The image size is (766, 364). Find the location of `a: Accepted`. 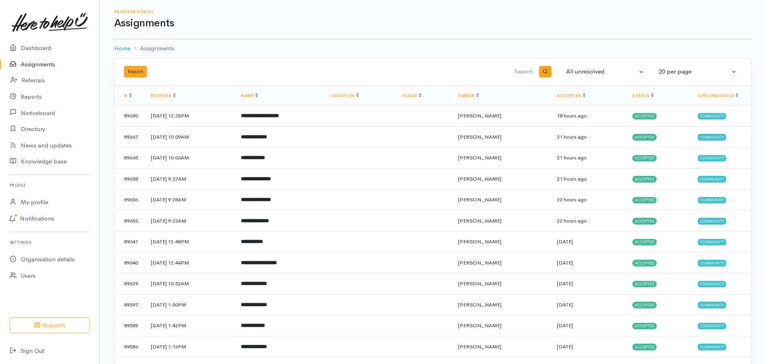

a: Accepted is located at coordinates (571, 95).